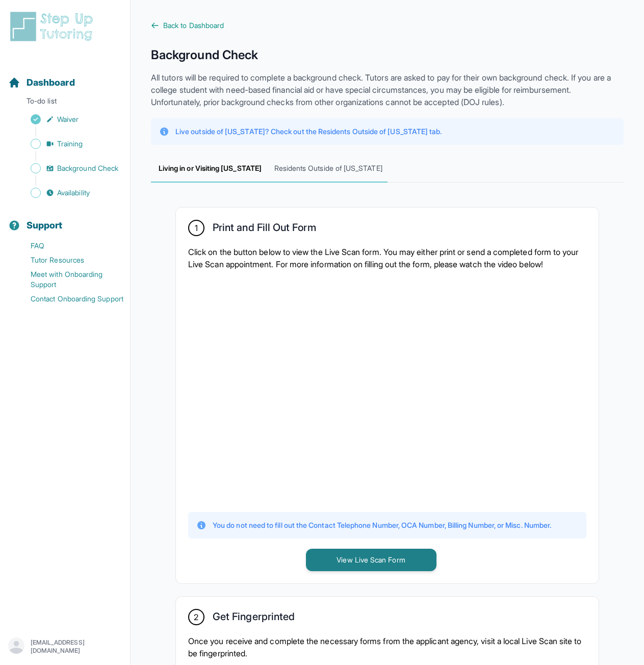 This screenshot has width=644, height=665. What do you see at coordinates (68, 119) in the screenshot?
I see `span: Waiver` at bounding box center [68, 119].